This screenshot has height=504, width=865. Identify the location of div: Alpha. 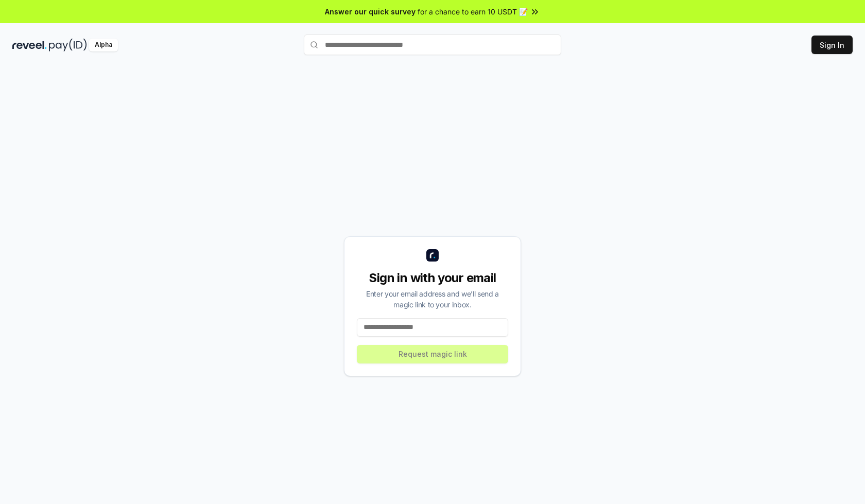
(103, 44).